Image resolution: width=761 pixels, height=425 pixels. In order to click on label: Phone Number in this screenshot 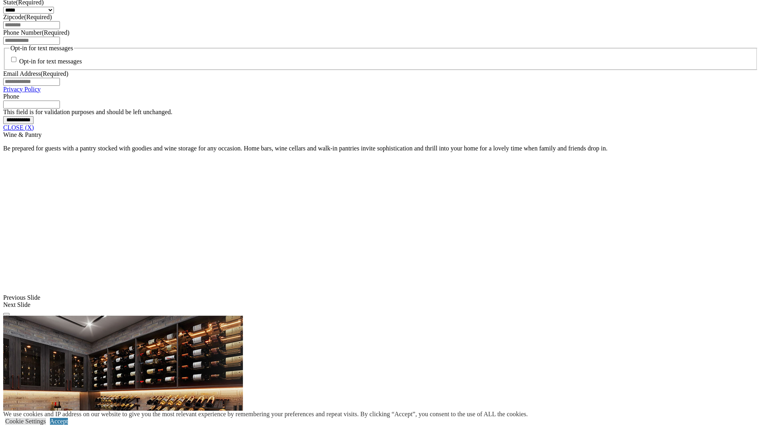, I will do `click(36, 32)`.